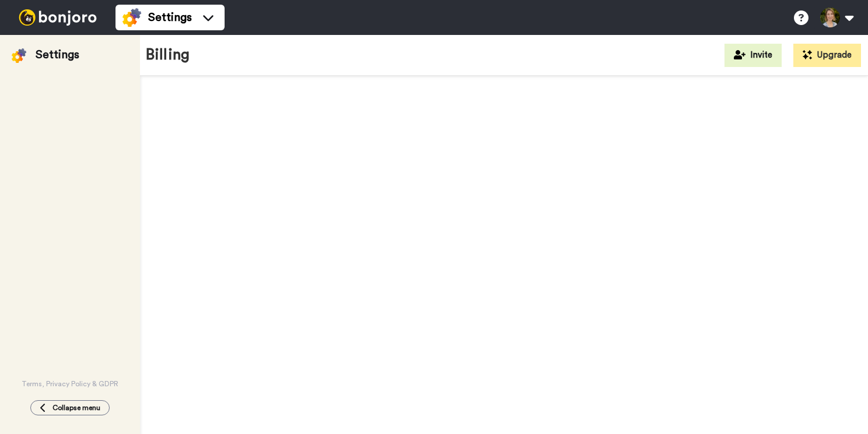 The width and height of the screenshot is (868, 434). What do you see at coordinates (170, 18) in the screenshot?
I see `span: Settings` at bounding box center [170, 18].